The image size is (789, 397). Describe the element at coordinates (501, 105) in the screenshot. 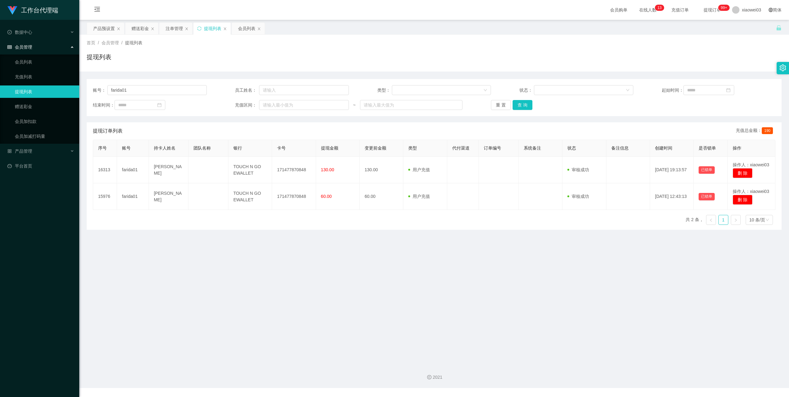

I see `button: 重 置` at that location.